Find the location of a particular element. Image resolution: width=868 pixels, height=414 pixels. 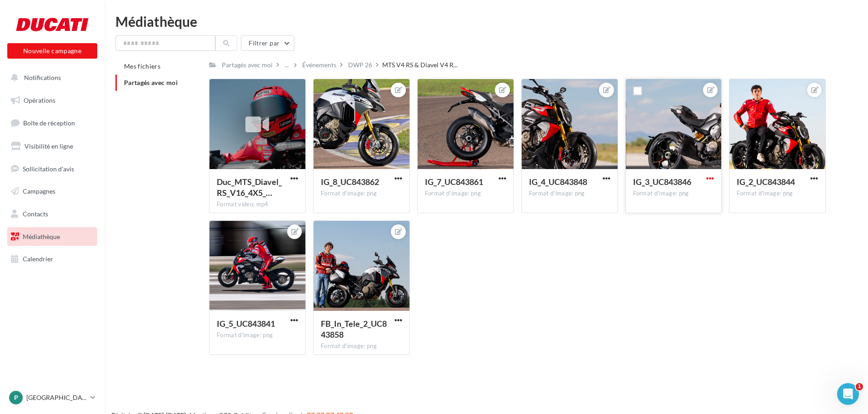

span: Duc_MTS_Diavel_RS_V16_4X5_V2_UC843869 is located at coordinates (249, 187).